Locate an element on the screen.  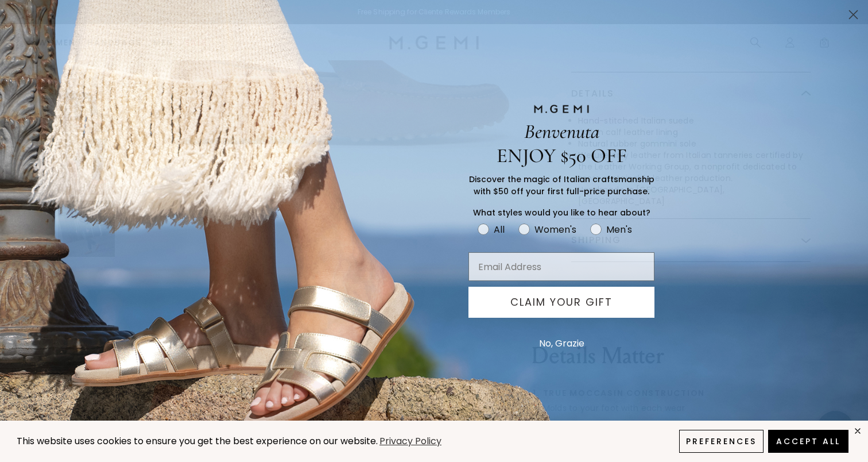
button: CLAIM YOUR GIFT is located at coordinates (562, 302).